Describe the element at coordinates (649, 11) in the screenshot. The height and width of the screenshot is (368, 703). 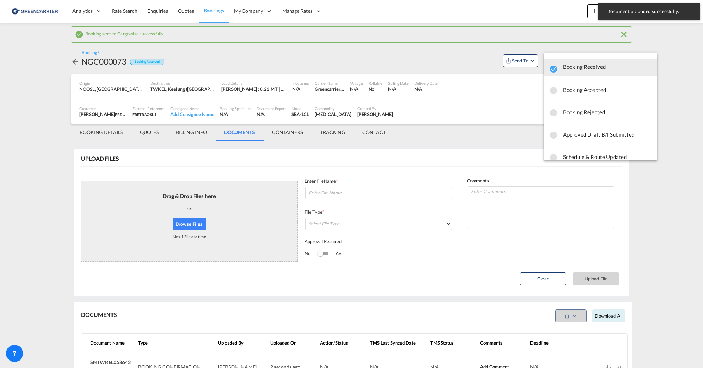
I see `span: Document uploaded successfully.` at that location.